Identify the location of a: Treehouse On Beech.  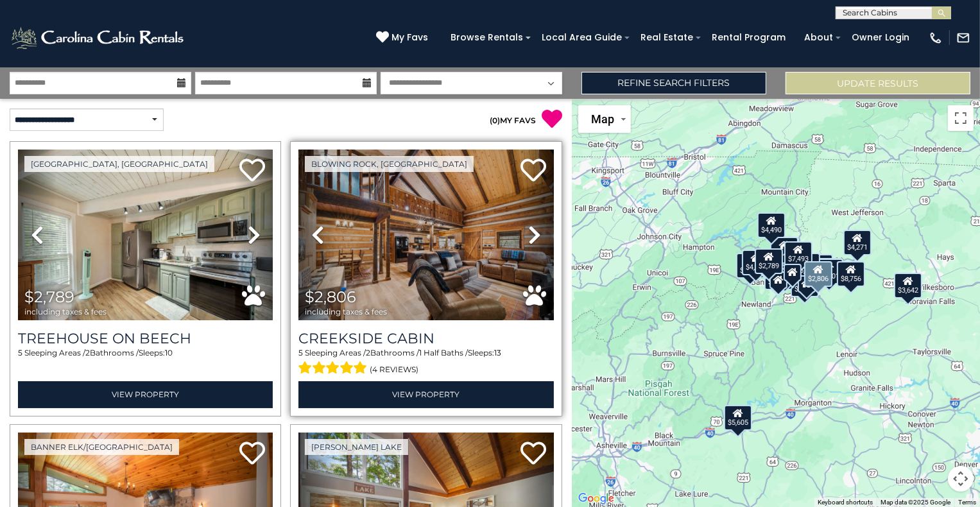
(145, 339).